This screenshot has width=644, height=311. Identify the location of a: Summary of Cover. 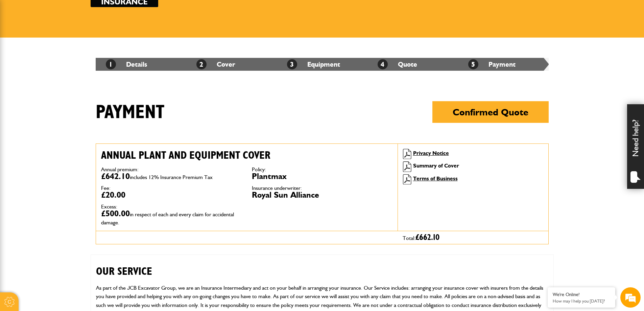
(436, 165).